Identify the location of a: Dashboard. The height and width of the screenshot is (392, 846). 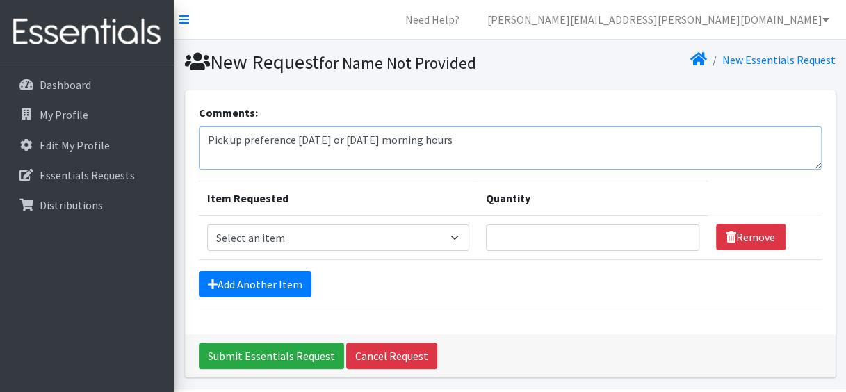
(87, 85).